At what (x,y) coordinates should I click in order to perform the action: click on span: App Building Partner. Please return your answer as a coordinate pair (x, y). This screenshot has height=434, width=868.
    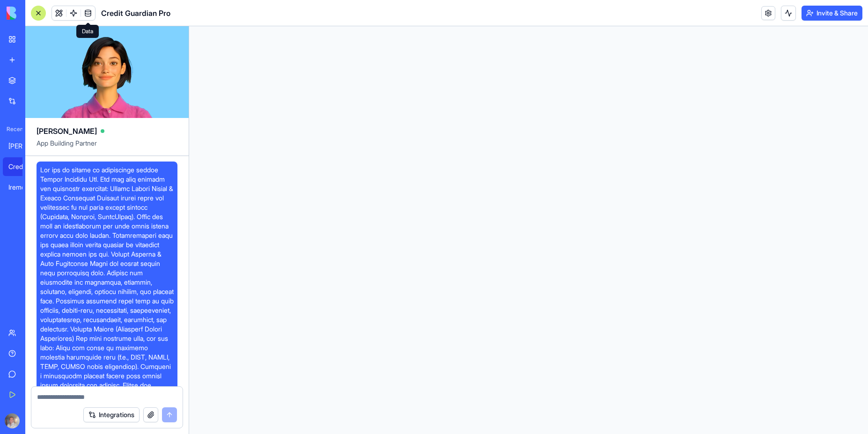
    Looking at the image, I should click on (107, 147).